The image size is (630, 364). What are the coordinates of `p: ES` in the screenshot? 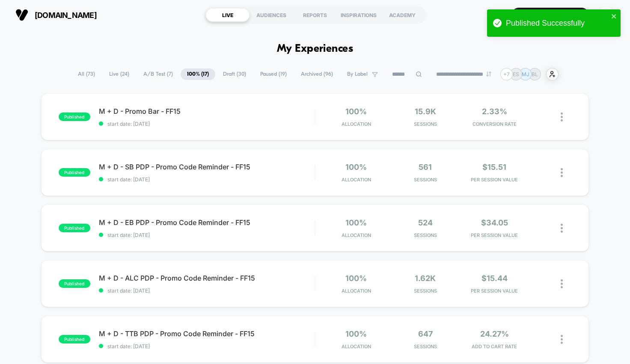 It's located at (516, 74).